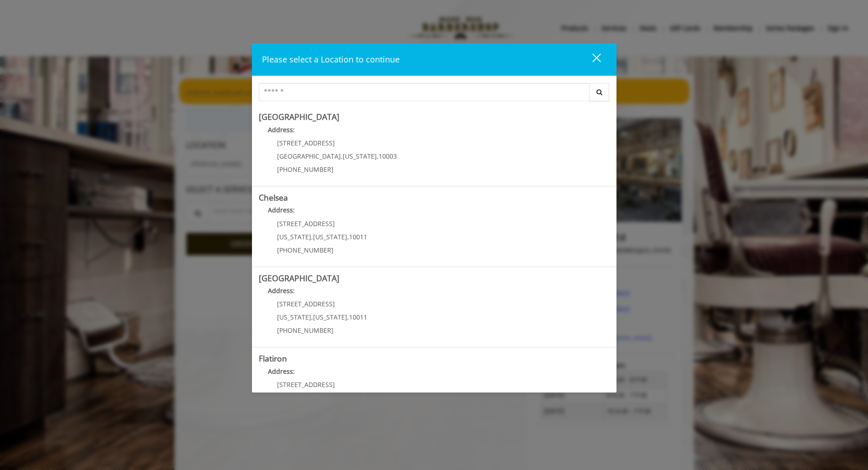 The width and height of the screenshot is (868, 470). What do you see at coordinates (331, 59) in the screenshot?
I see `span: Please select a Location to continue` at bounding box center [331, 59].